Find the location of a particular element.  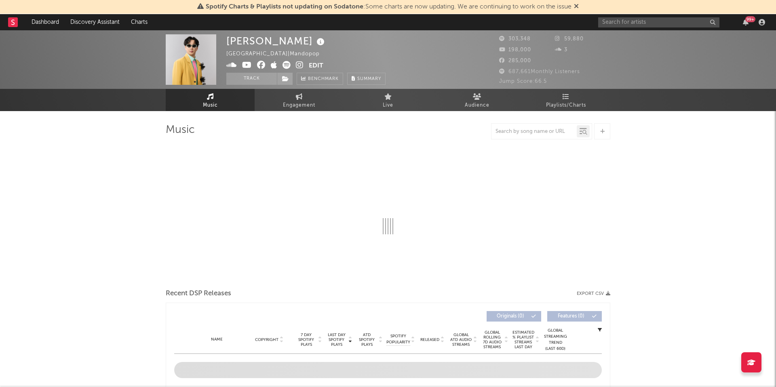

span: Released is located at coordinates (430, 340).